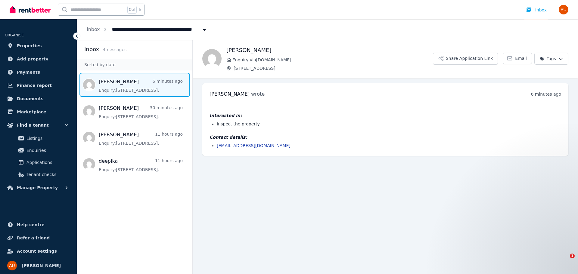 Image resolution: width=578 pixels, height=274 pixels. What do you see at coordinates (552, 59) in the screenshot?
I see `button: Tags` at bounding box center [552, 59].